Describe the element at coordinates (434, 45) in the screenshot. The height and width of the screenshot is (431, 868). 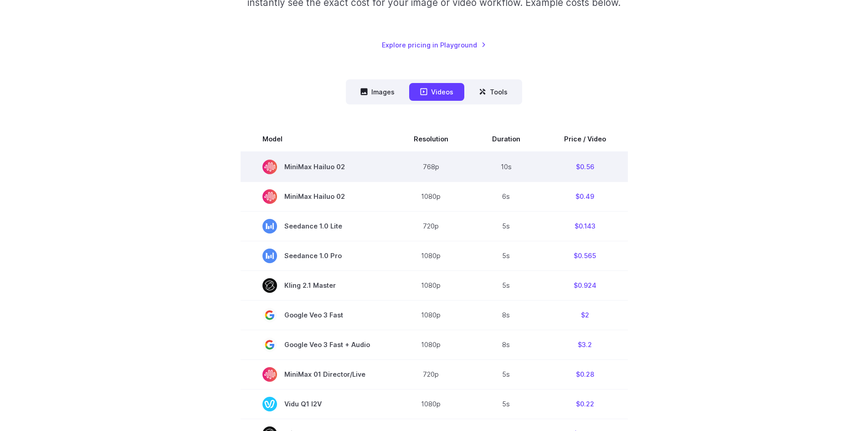
I see `a: Explore pricing in Playground` at that location.